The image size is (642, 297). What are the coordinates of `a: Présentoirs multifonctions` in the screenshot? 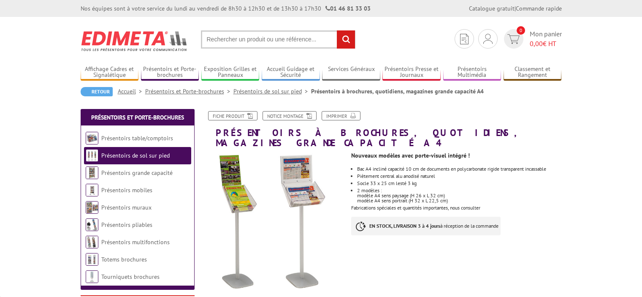 It's located at (135, 242).